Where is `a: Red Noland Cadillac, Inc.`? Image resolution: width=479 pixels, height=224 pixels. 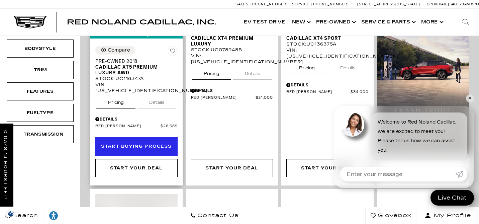
a: Red Noland Cadillac, Inc. is located at coordinates (141, 22).